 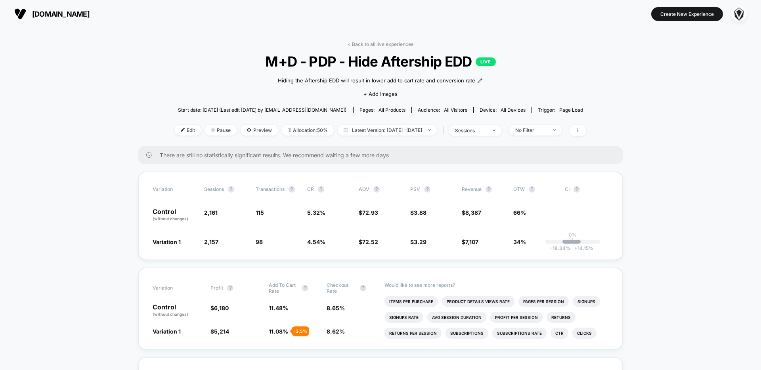 What do you see at coordinates (531, 130) in the screenshot?
I see `div: No Filter` at bounding box center [531, 130].